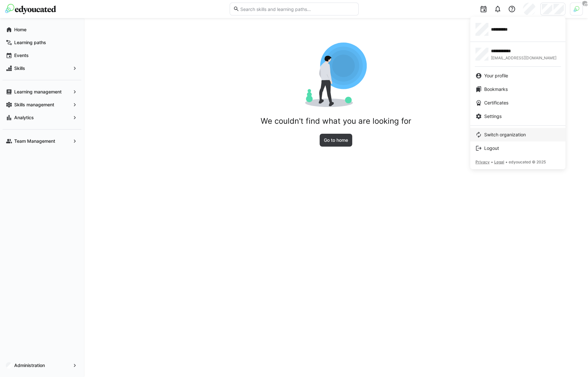 This screenshot has height=377, width=588. I want to click on span: Logout, so click(492, 148).